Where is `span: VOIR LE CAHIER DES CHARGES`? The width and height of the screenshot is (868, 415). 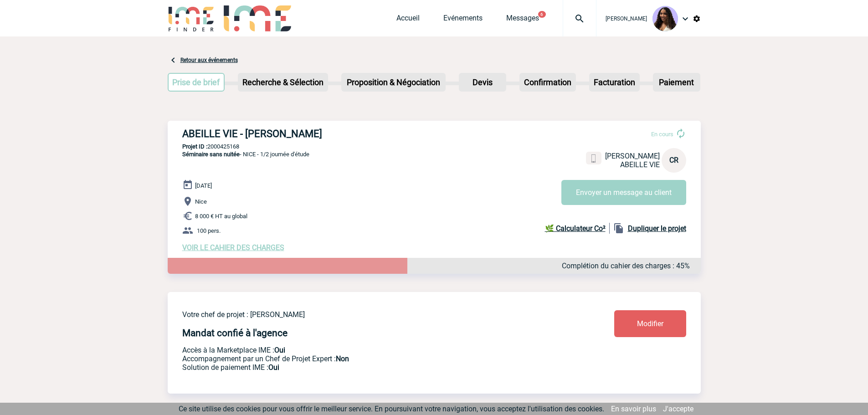
span: VOIR LE CAHIER DES CHARGES is located at coordinates (233, 247).